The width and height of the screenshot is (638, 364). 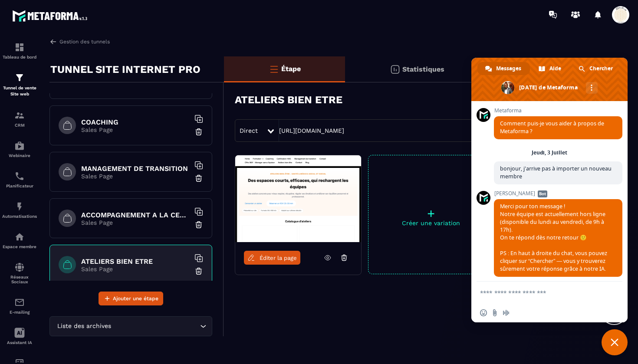 I want to click on a: social-networksocial-networkRéseaux Sociaux, so click(x=20, y=273).